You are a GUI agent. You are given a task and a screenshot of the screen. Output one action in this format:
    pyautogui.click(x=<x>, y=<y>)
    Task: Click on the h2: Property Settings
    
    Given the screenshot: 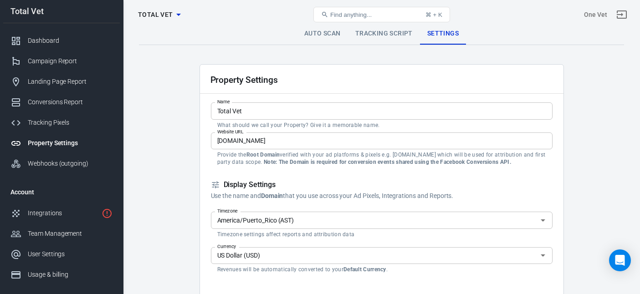 What is the action you would take?
    pyautogui.click(x=244, y=80)
    